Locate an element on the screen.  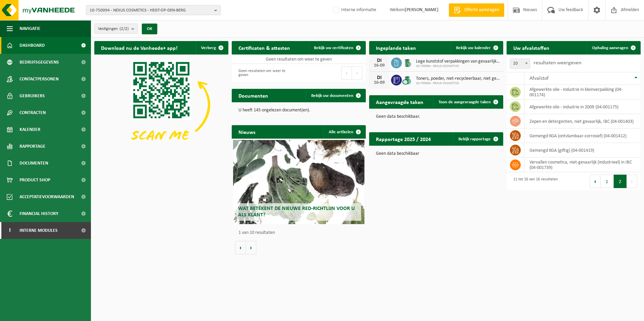
a: Wat betekent de nieuwe RED-richtlijn voor u als klant? is located at coordinates (298, 182).